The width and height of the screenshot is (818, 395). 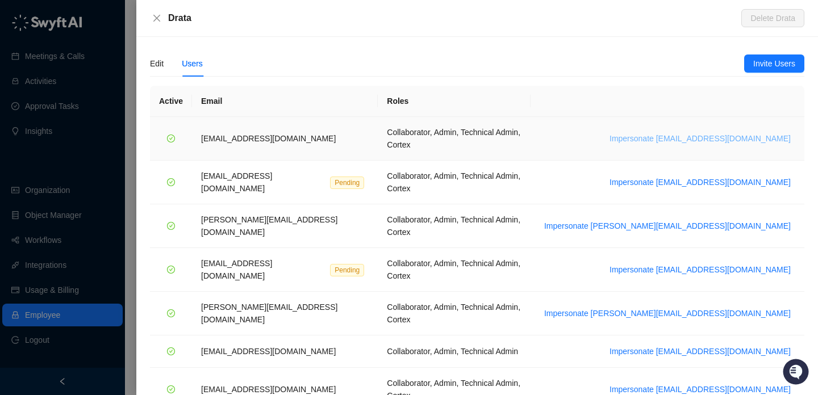 I want to click on span: Docs, so click(x=32, y=165).